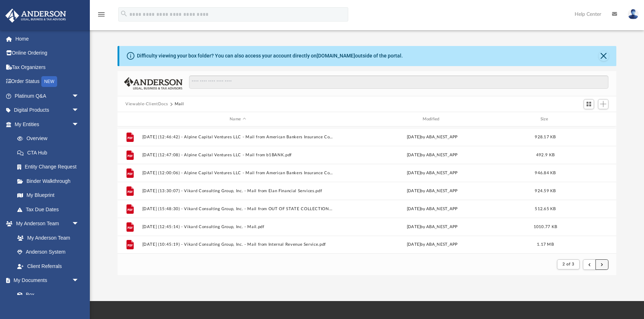 The image size is (644, 319). What do you see at coordinates (545, 191) in the screenshot?
I see `span: 924.59 KB` at bounding box center [545, 191].